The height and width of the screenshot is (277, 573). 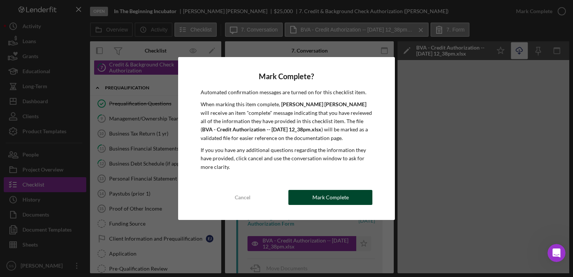 What do you see at coordinates (242, 197) in the screenshot?
I see `button: Cancel` at bounding box center [242, 197].